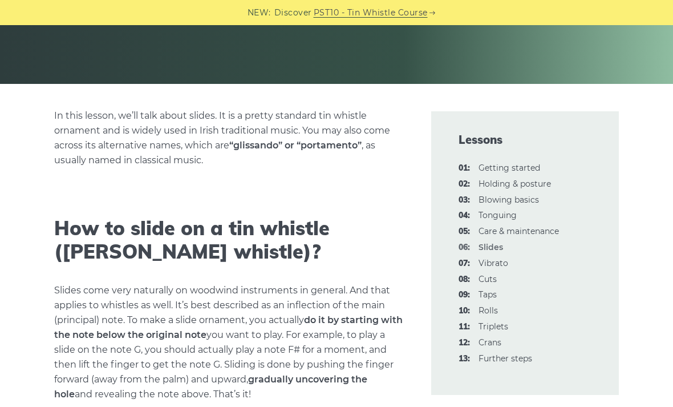 This screenshot has width=673, height=407. Describe the element at coordinates (525, 140) in the screenshot. I see `span: Lessons` at that location.